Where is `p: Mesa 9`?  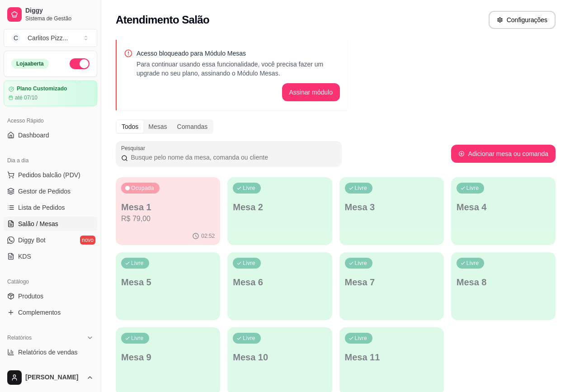
p: Mesa 9 is located at coordinates (168, 357).